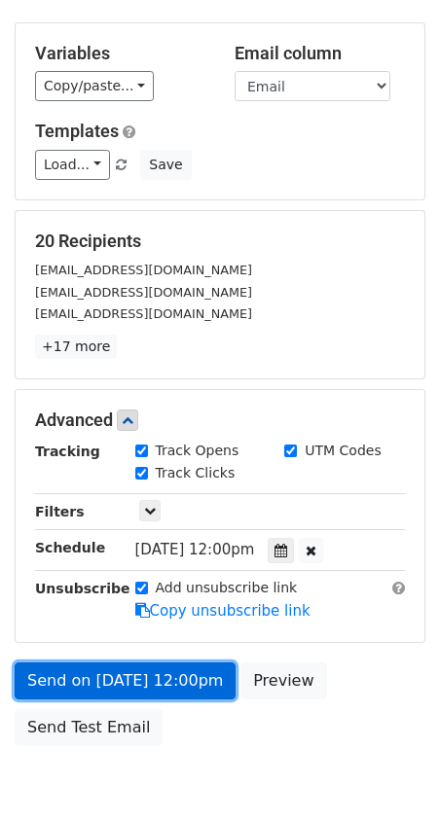 This screenshot has height=819, width=440. Describe the element at coordinates (283, 681) in the screenshot. I see `a: Preview` at that location.